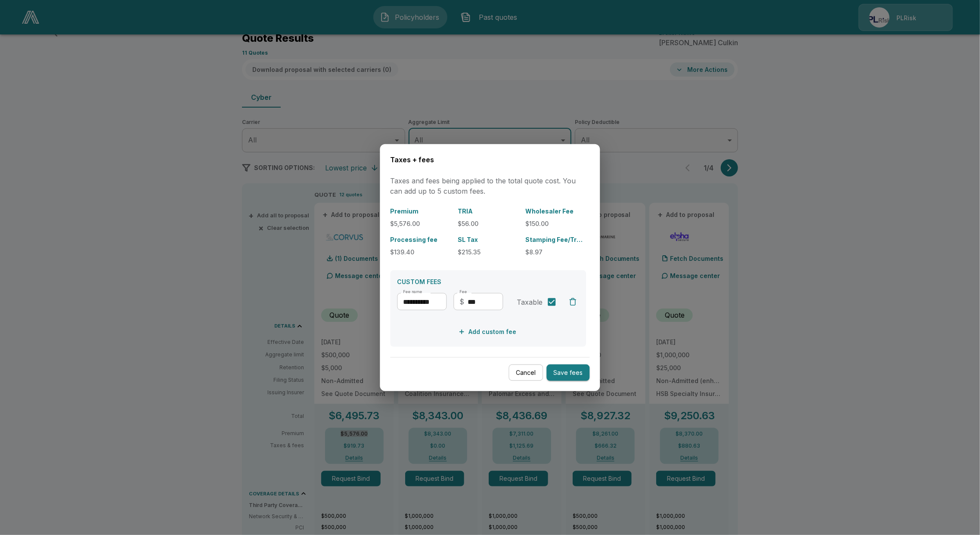 The image size is (980, 535). Describe the element at coordinates (488, 211) in the screenshot. I see `p: TRIA` at that location.